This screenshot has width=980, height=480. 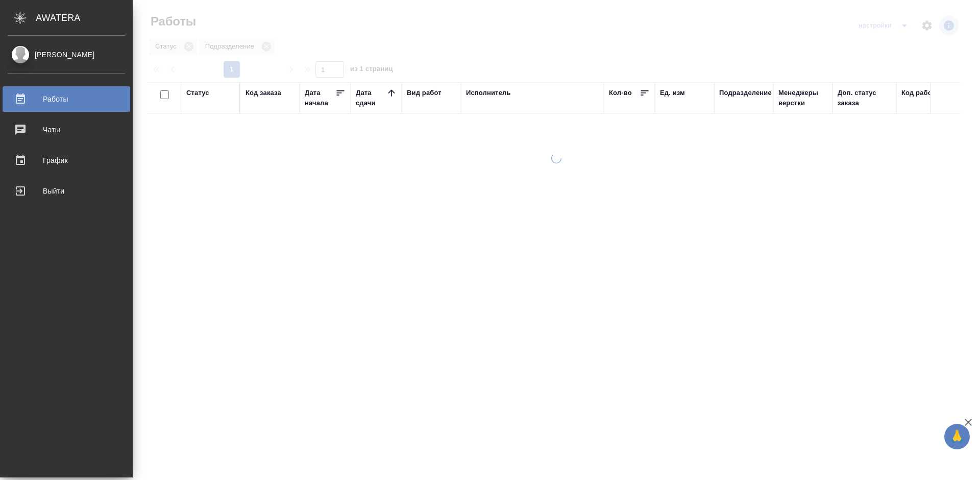 I want to click on div: Статус, so click(x=198, y=93).